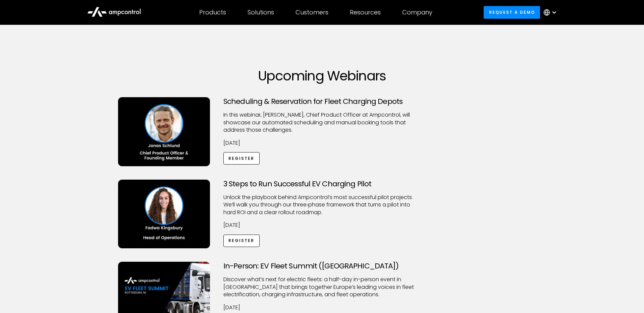 The height and width of the screenshot is (313, 644). What do you see at coordinates (512, 12) in the screenshot?
I see `a: Request a demo` at bounding box center [512, 12].